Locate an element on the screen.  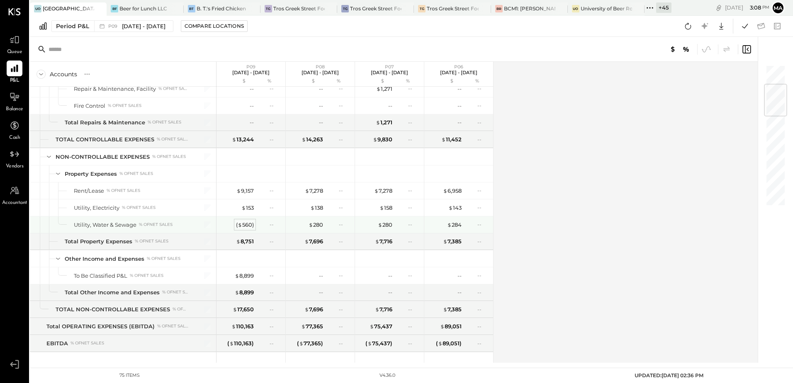
div: Property Expenses is located at coordinates (91, 174).